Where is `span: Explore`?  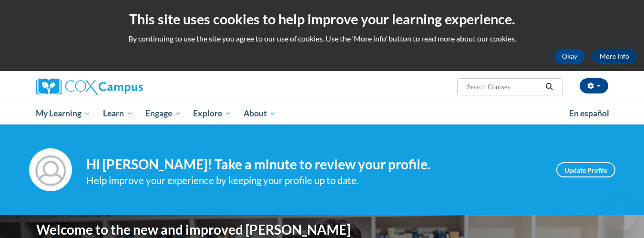 span: Explore is located at coordinates (212, 114).